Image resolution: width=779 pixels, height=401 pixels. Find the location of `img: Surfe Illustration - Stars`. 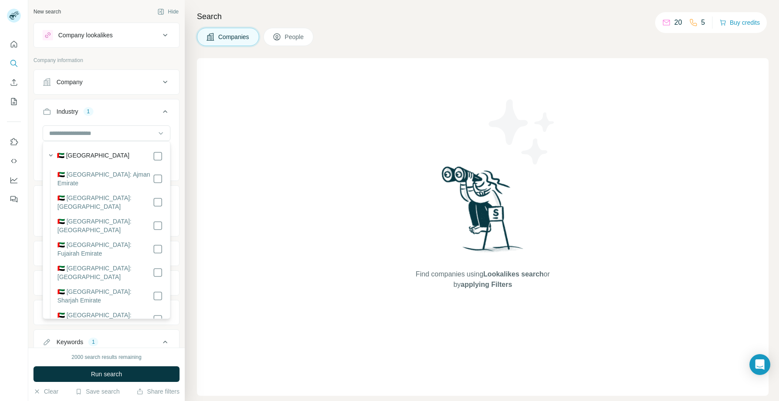

img: Surfe Illustration - Stars is located at coordinates (522, 132).